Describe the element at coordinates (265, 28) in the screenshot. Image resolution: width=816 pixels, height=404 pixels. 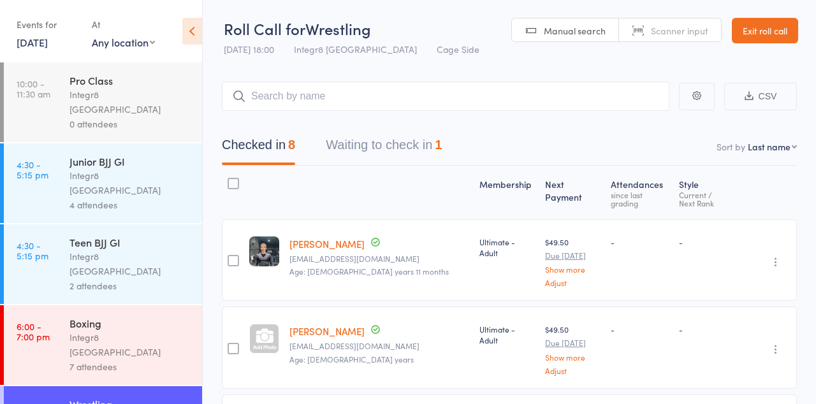
I see `span: Roll Call for` at that location.